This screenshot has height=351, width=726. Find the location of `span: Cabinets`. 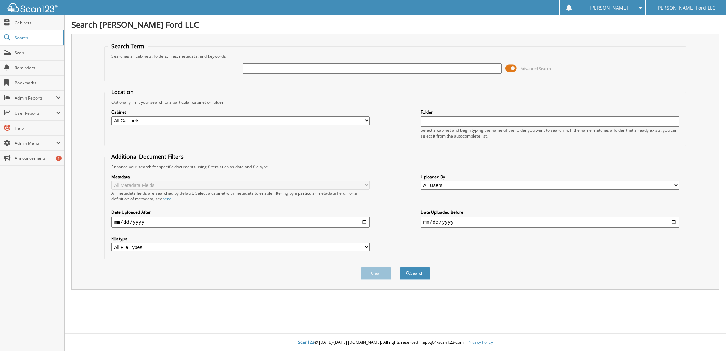

span: Cabinets is located at coordinates (38, 23).